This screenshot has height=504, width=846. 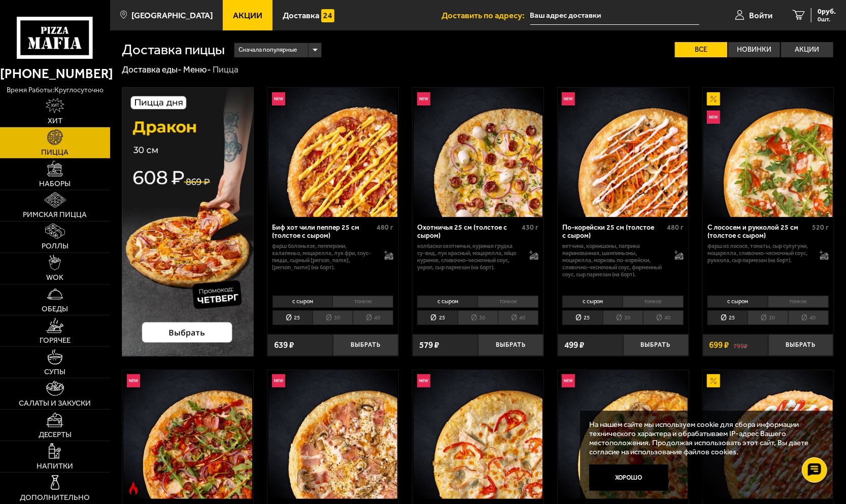 What do you see at coordinates (188, 435) in the screenshot?
I see `img: Горыныч 25 см (толстое с сыром)` at bounding box center [188, 435].